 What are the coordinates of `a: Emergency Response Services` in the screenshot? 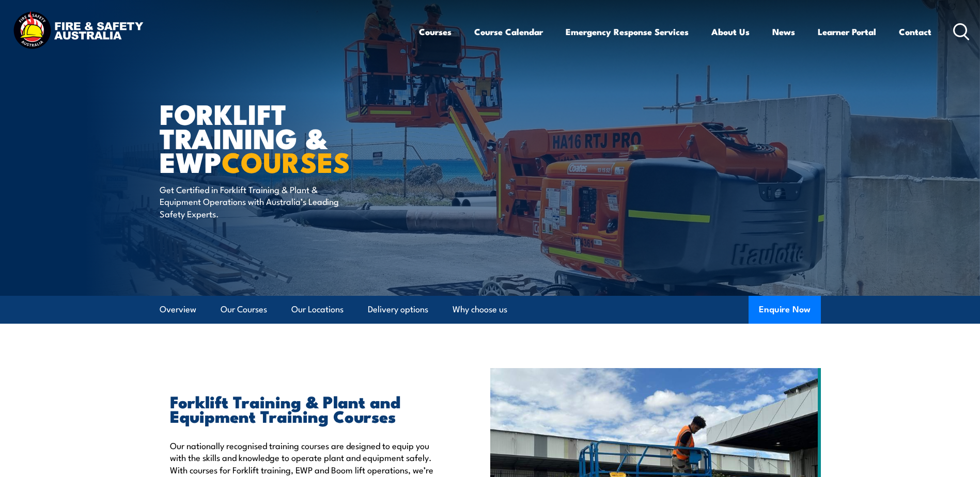 It's located at (627, 32).